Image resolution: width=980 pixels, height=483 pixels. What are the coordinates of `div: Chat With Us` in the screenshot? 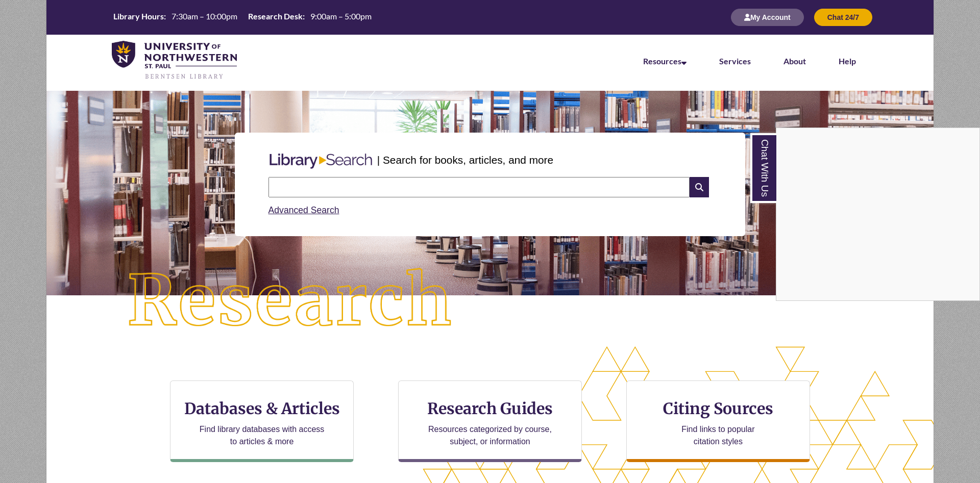 It's located at (877, 214).